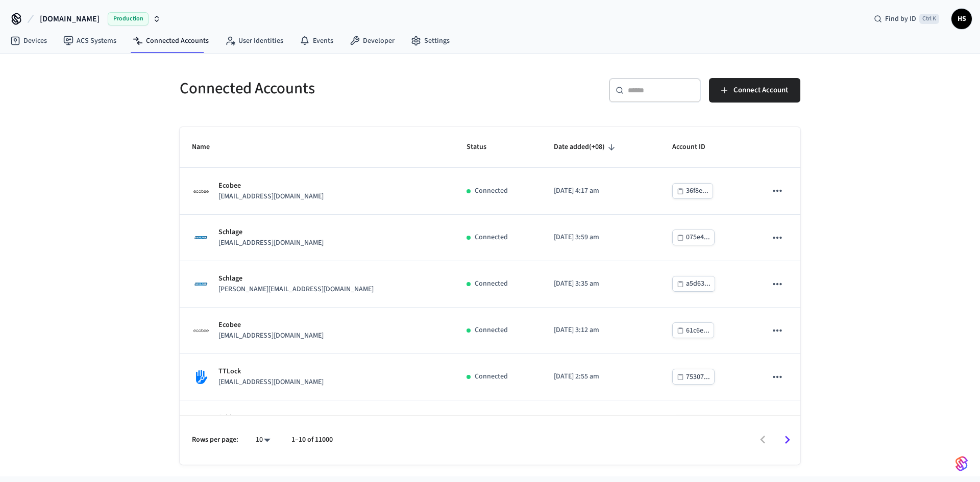 The width and height of the screenshot is (980, 482). What do you see at coordinates (787, 440) in the screenshot?
I see `button: Go to next page` at bounding box center [787, 440].